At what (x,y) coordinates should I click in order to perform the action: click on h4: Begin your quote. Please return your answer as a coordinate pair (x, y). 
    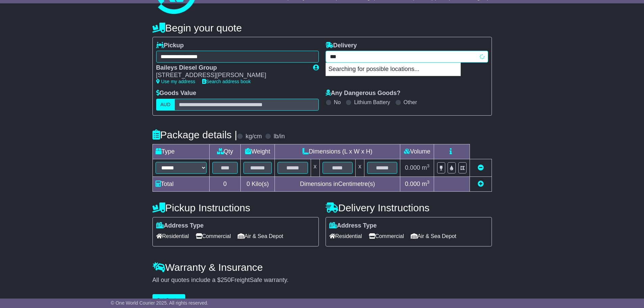
    Looking at the image, I should click on (322, 28).